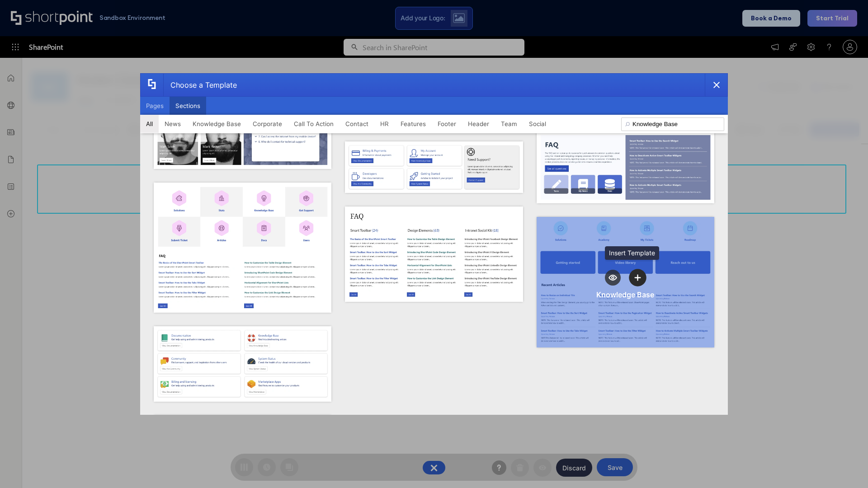 The width and height of the screenshot is (868, 488). Describe the element at coordinates (447, 124) in the screenshot. I see `button: Footer` at that location.